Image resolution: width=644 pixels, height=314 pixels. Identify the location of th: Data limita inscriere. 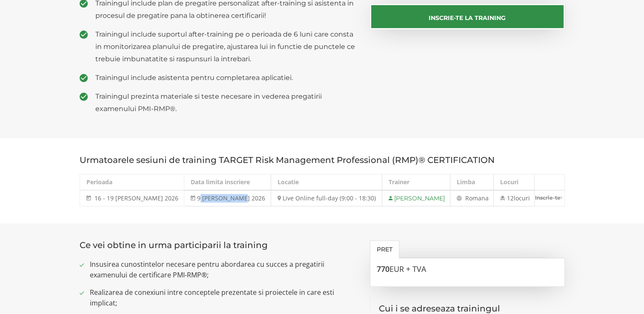
(228, 183).